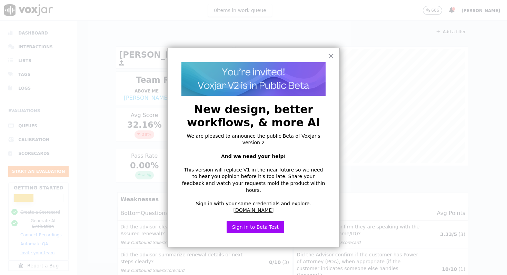 The height and width of the screenshot is (275, 507). Describe the element at coordinates (253, 180) in the screenshot. I see `p: This version will replace V1 in the near future so we need to hear you opinion before it's too la...` at that location.